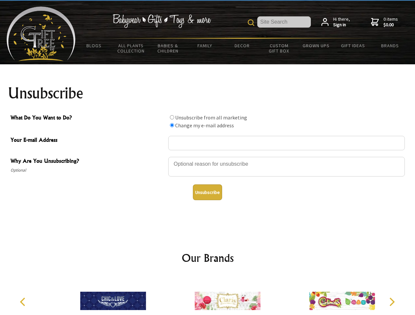  Describe the element at coordinates (207, 192) in the screenshot. I see `button: Unsubscribe` at that location.